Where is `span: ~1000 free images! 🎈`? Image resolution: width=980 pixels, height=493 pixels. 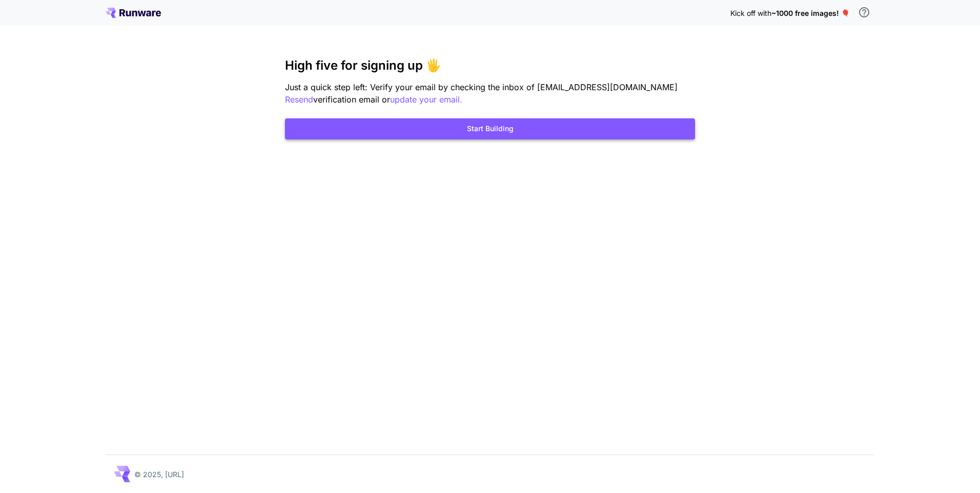 span: ~1000 free images! 🎈 is located at coordinates (811, 13).